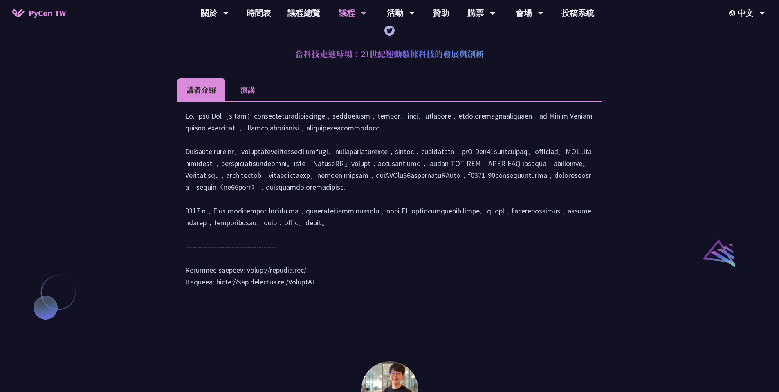  Describe the element at coordinates (39, 13) in the screenshot. I see `a: PyCon TW` at that location.